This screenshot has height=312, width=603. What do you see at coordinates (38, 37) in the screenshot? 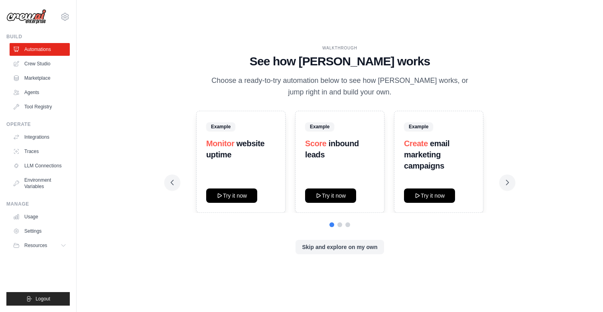
I see `div: Build` at bounding box center [38, 37].